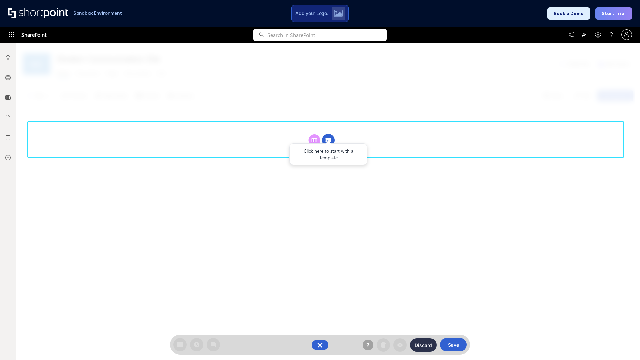  What do you see at coordinates (623, 344) in the screenshot?
I see `div: Chat Widget` at bounding box center [623, 344].